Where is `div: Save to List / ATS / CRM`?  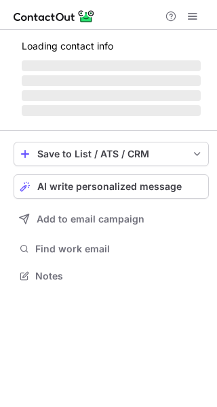 div: Save to List / ATS / CRM is located at coordinates (111, 154).